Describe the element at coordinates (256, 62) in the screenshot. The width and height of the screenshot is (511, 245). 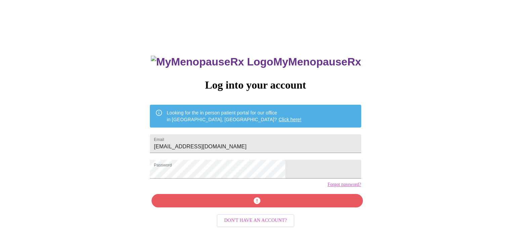
I see `h3: MyMenopauseRx` at that location.